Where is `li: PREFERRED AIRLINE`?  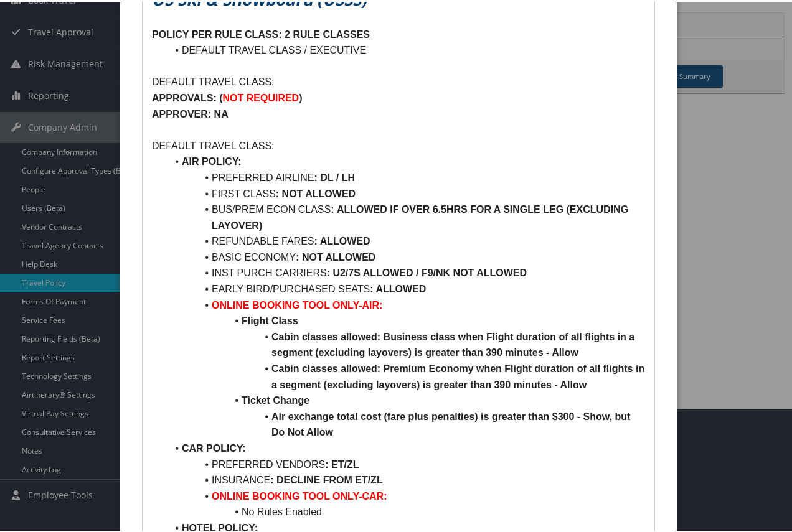 li: PREFERRED AIRLINE is located at coordinates (406, 177).